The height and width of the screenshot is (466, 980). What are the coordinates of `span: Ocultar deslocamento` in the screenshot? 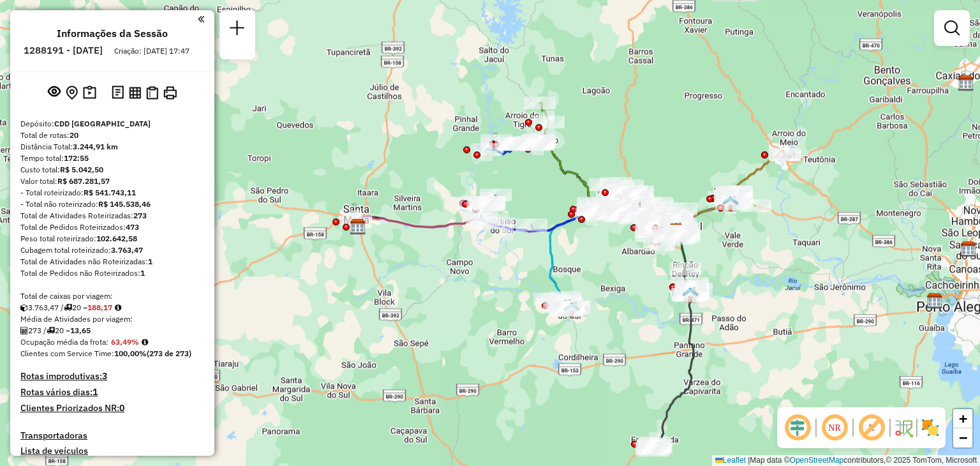 It's located at (798, 428).